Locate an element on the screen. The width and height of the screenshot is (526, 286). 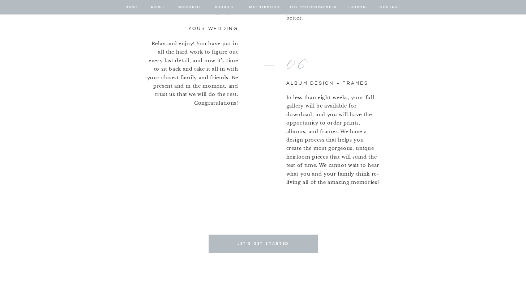
p: Relax and enjoy! You have put in all the hard work to figure out every last detail, and now it’s ... is located at coordinates (191, 67).